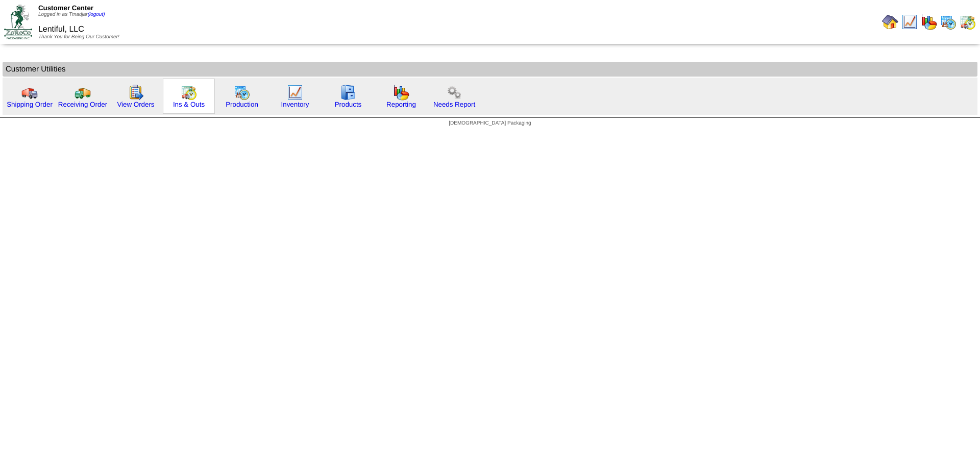  What do you see at coordinates (454, 104) in the screenshot?
I see `a: Needs Report` at bounding box center [454, 104].